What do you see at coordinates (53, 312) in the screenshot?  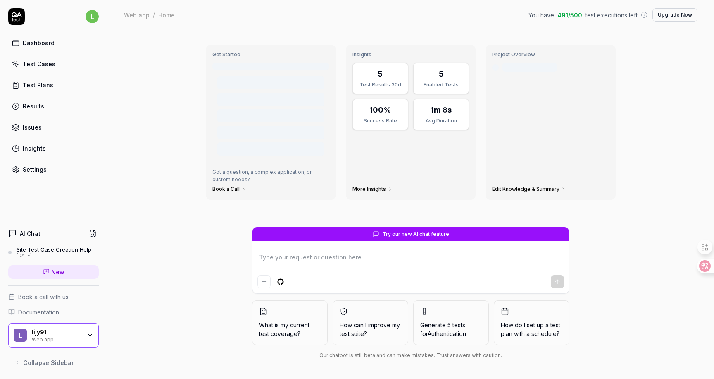 I see `a: Documentation` at bounding box center [53, 312].